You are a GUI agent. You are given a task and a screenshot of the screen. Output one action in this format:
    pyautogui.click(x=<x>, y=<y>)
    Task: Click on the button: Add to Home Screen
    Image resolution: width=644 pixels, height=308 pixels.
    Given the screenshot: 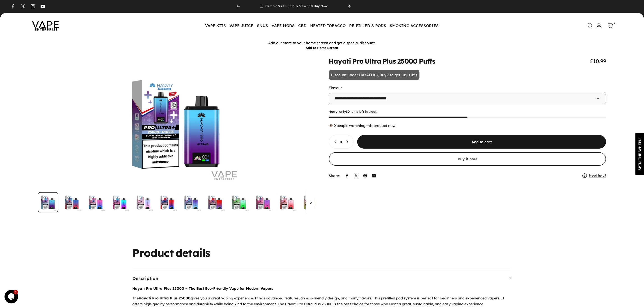 What is the action you would take?
    pyautogui.click(x=322, y=48)
    